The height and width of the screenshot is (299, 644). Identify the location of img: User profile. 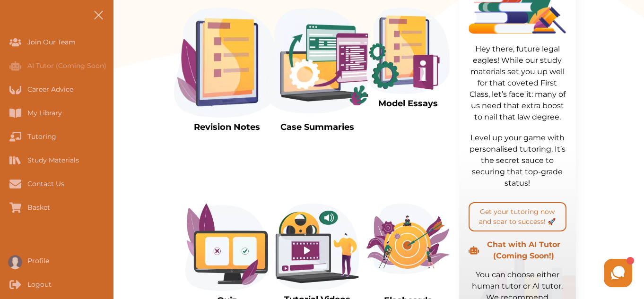
(15, 263).